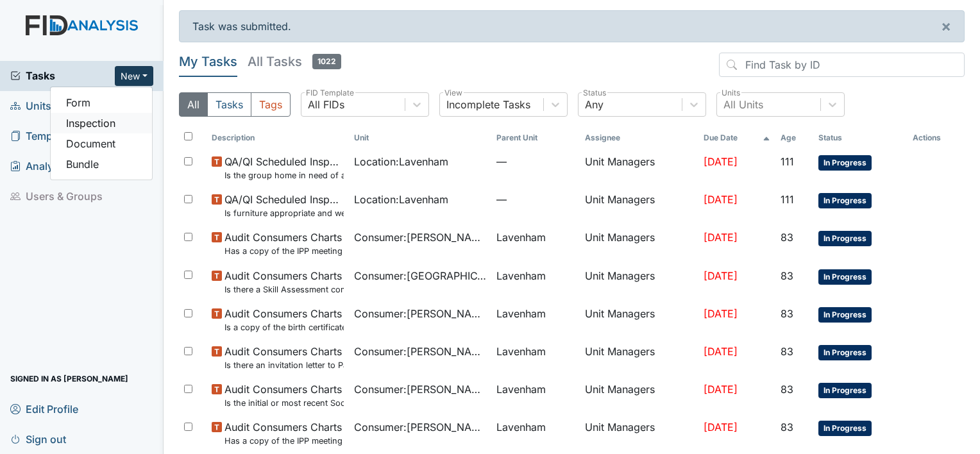 This screenshot has width=980, height=454. I want to click on small: Is the group home in need of any outside repairs (paint, gutters, pressure wash, etc.)?, so click(285, 175).